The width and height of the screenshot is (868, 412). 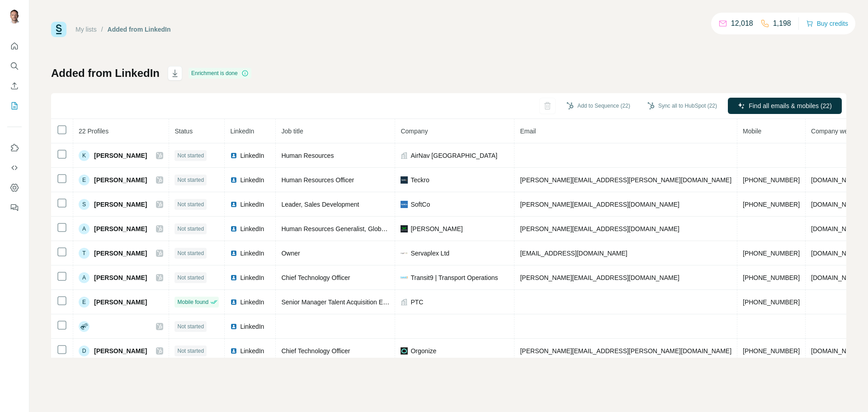 I want to click on span: Mobile, so click(x=752, y=131).